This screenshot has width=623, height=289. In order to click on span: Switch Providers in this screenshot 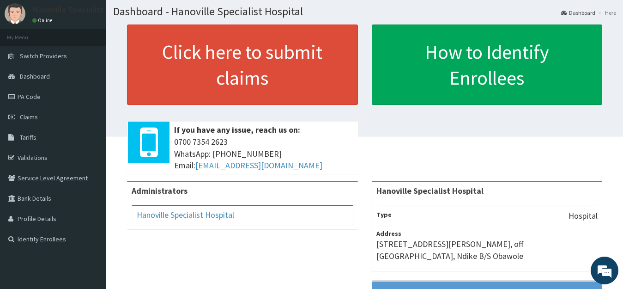, I will do `click(43, 56)`.